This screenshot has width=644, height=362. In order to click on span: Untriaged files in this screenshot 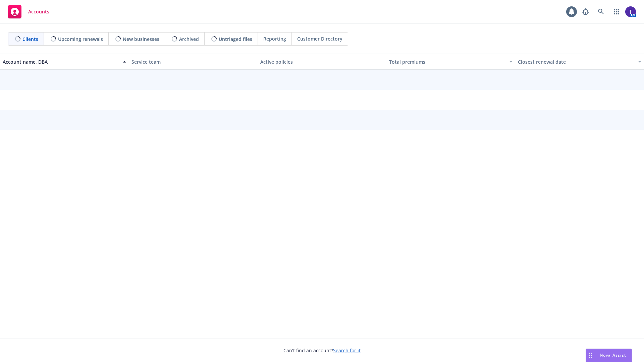, I will do `click(235, 39)`.